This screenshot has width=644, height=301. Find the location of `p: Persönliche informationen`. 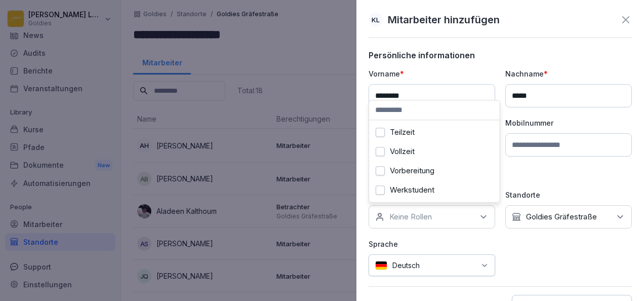

p: Persönliche informationen is located at coordinates (501, 55).